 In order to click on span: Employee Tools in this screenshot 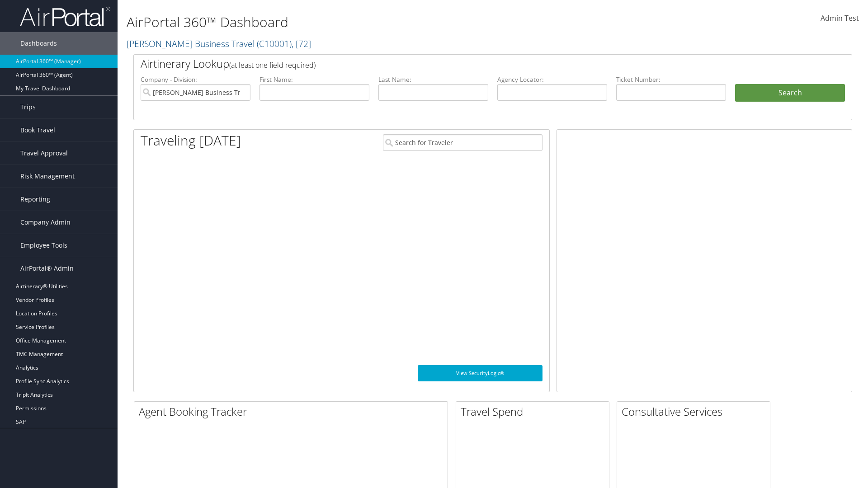, I will do `click(44, 245)`.